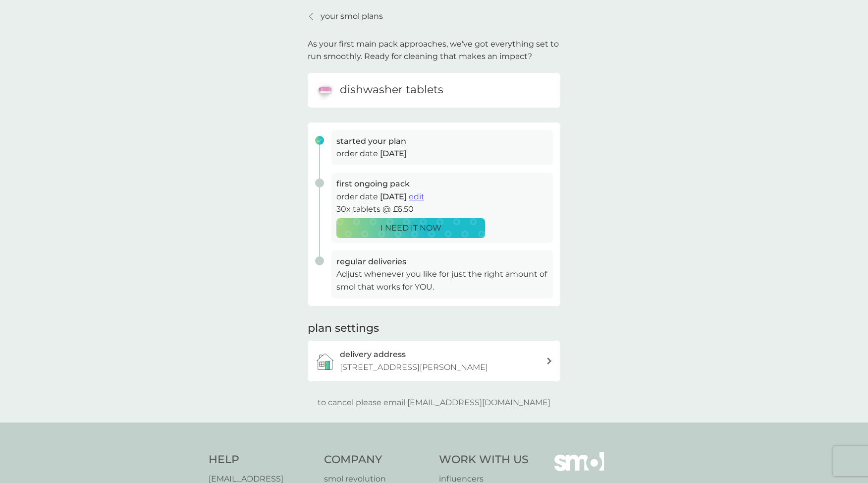  Describe the element at coordinates (343, 328) in the screenshot. I see `h2: plan settings` at that location.